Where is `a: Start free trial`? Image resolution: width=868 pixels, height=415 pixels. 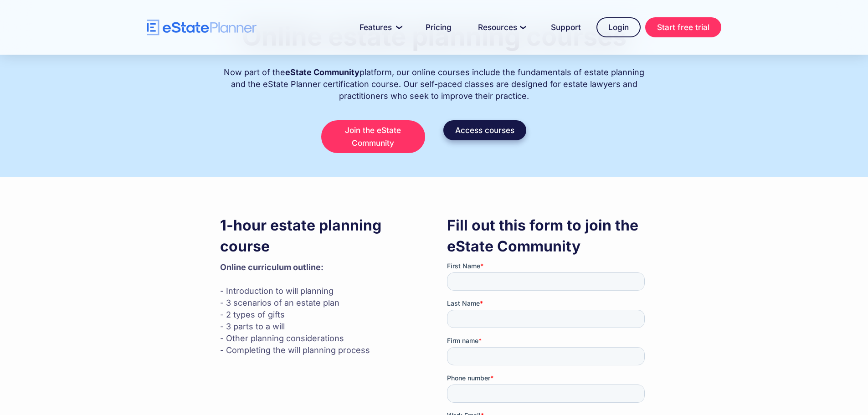
a: Start free trial is located at coordinates (683, 27).